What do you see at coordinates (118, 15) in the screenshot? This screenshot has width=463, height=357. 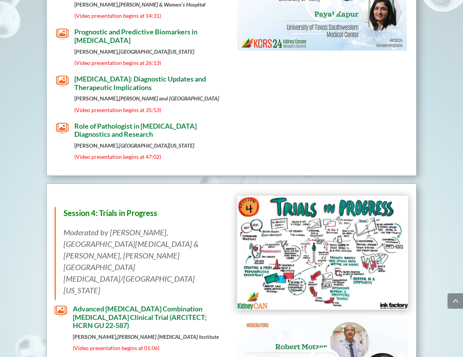 I see `span: (Video presentation begins at 14:31)` at bounding box center [118, 15].